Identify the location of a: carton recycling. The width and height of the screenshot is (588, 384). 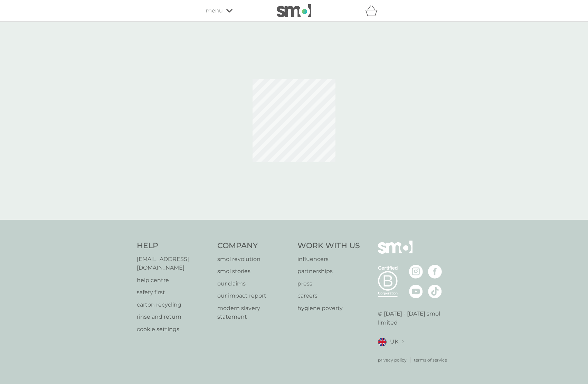
(174, 305).